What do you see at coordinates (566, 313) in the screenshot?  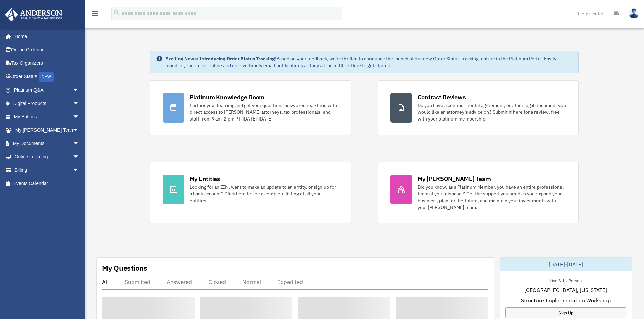 I see `a: Sign Up` at bounding box center [566, 313].